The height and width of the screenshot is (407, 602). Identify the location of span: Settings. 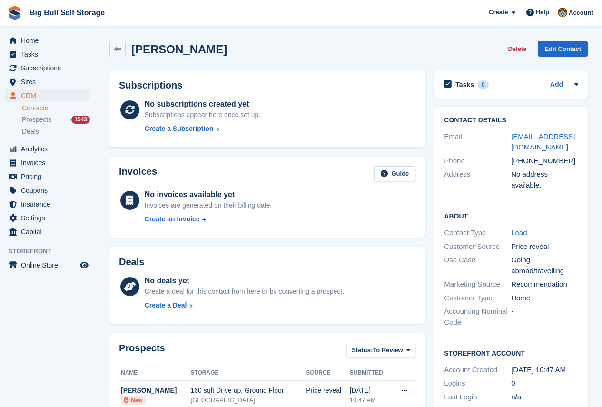
(50, 218).